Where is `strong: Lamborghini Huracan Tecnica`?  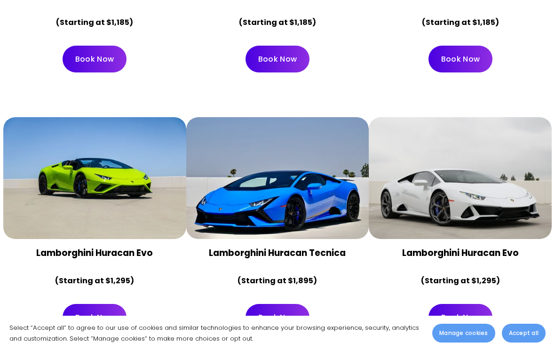
strong: Lamborghini Huracan Tecnica is located at coordinates (277, 253).